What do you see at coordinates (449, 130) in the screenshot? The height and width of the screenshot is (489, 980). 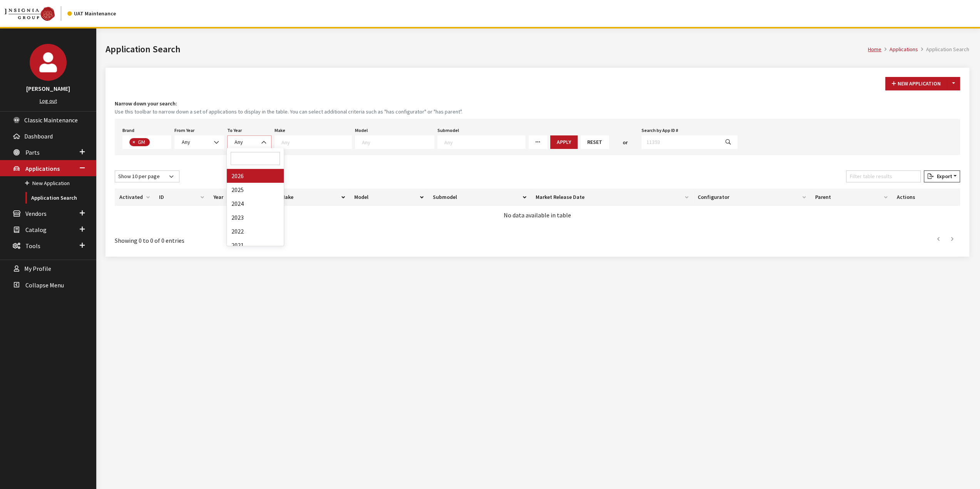 I see `label: Submodel` at bounding box center [449, 130].